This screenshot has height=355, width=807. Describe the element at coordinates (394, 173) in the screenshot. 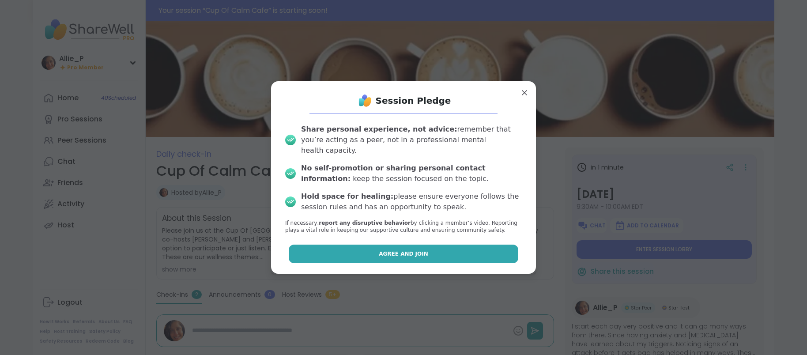

I see `b: No self-promotion or sharing personal contact information:` at that location.